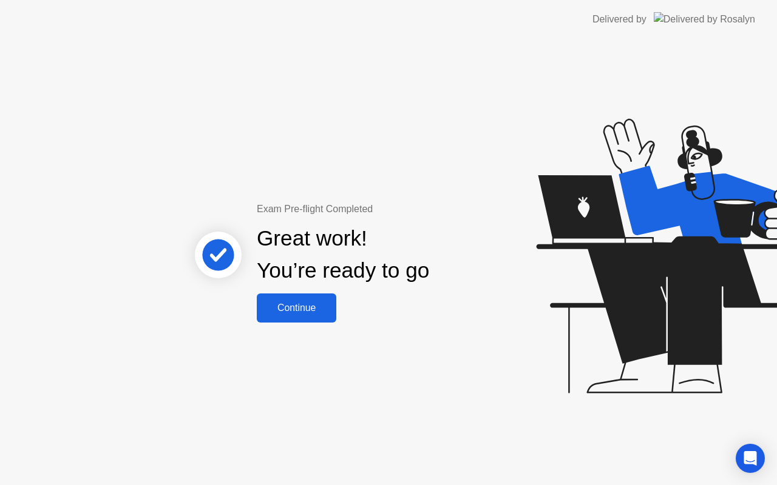  Describe the element at coordinates (704, 19) in the screenshot. I see `img: Delivered by Rosalyn` at that location.